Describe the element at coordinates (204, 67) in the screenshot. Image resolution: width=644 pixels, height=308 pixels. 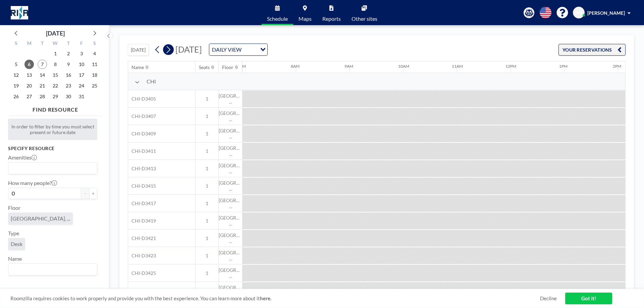
I see `div: Seats` at that location.